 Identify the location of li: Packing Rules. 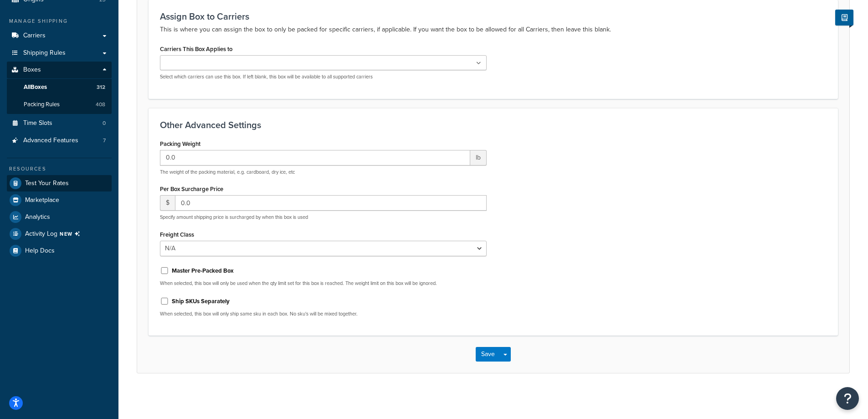
(59, 104).